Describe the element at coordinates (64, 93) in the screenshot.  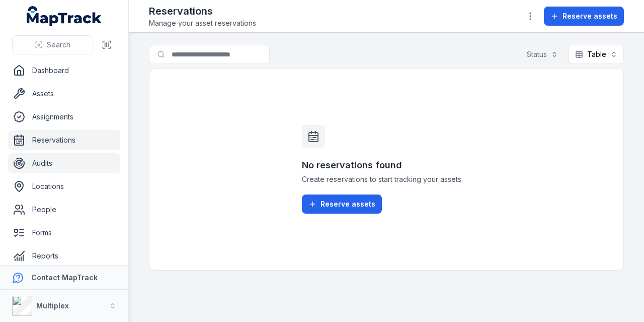
I see `a: Assets` at that location.